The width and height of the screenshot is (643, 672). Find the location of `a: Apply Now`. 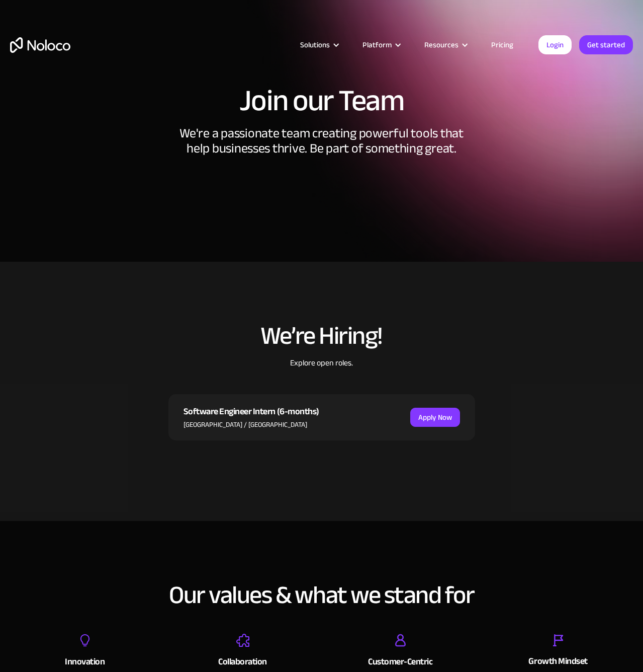

a: Apply Now is located at coordinates (435, 417).